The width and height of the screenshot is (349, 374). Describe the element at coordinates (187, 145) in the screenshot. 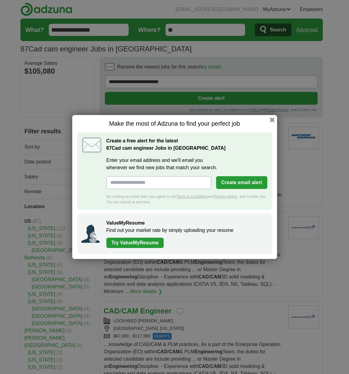

I see `h2: Create a free alert for the latest` at that location.